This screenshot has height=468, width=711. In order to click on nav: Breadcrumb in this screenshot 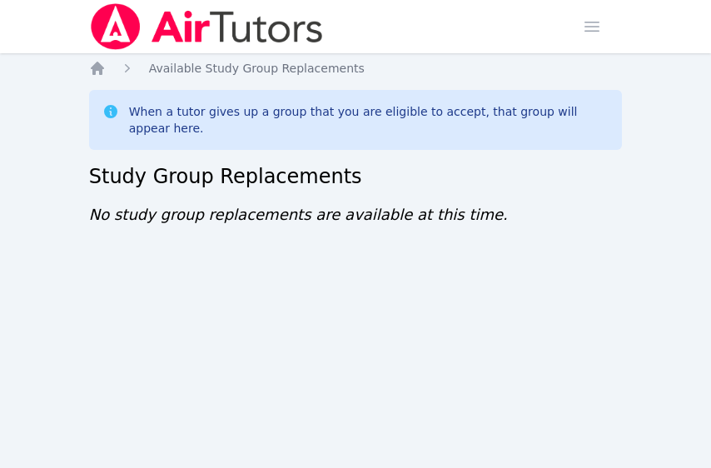, I will do `click(356, 68)`.